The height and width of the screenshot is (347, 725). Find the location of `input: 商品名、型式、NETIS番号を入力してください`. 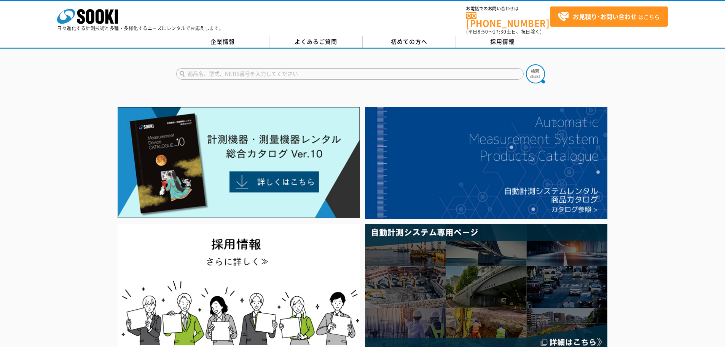

input: 商品名、型式、NETIS番号を入力してください is located at coordinates (350, 74).